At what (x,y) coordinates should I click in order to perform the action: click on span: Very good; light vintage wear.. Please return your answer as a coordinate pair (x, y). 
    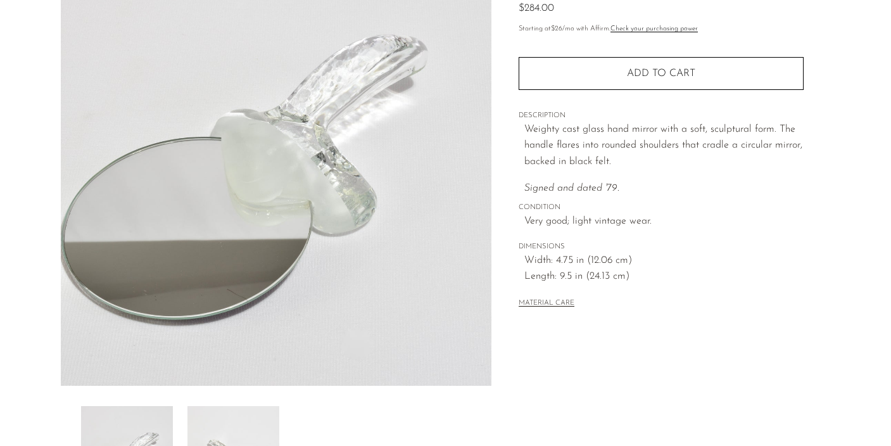
    Looking at the image, I should click on (664, 222).